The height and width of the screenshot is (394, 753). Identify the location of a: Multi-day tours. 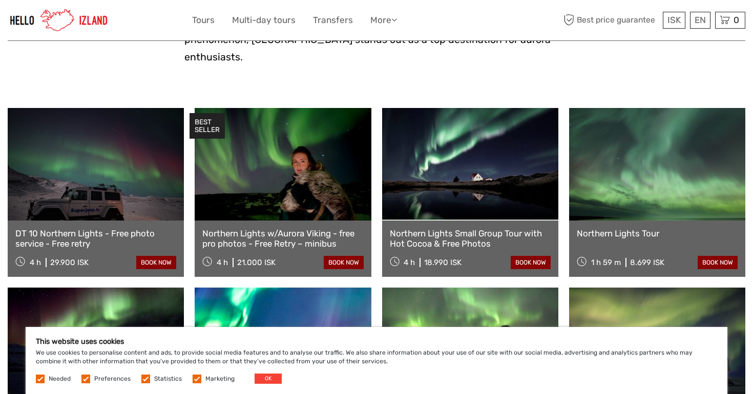
(264, 20).